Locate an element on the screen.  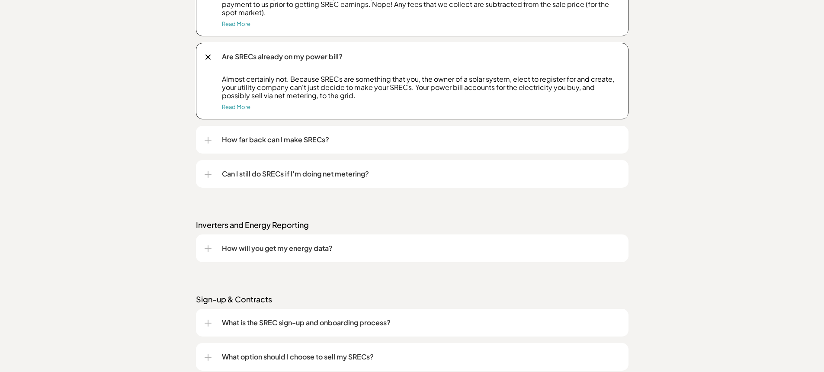
p: What is the SREC sign-up and onboarding process? is located at coordinates (421, 323).